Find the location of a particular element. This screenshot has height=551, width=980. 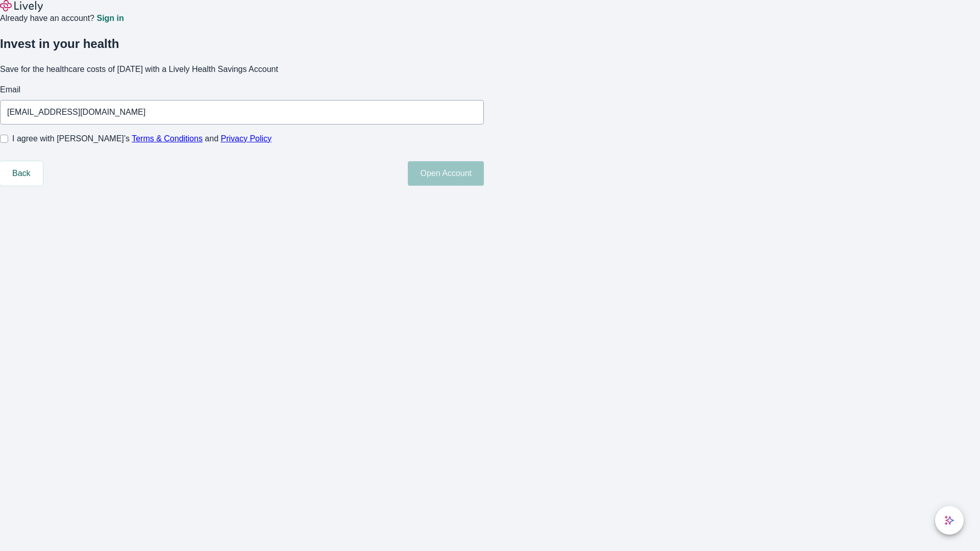

a: Terms & Conditions is located at coordinates (167, 138).